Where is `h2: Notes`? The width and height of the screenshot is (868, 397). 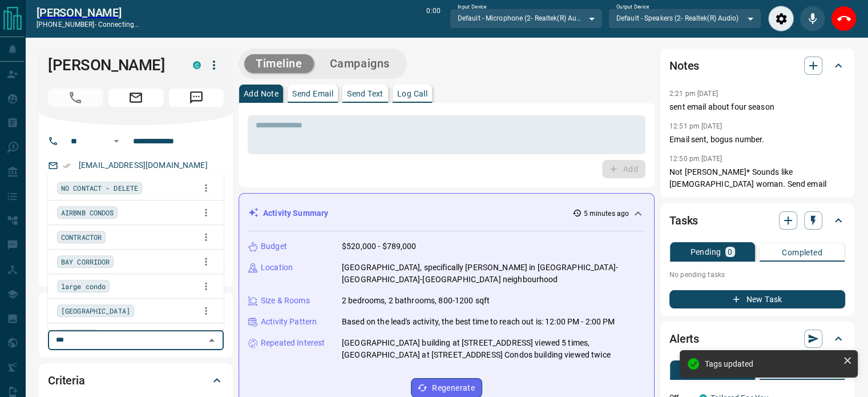 h2: Notes is located at coordinates (684, 66).